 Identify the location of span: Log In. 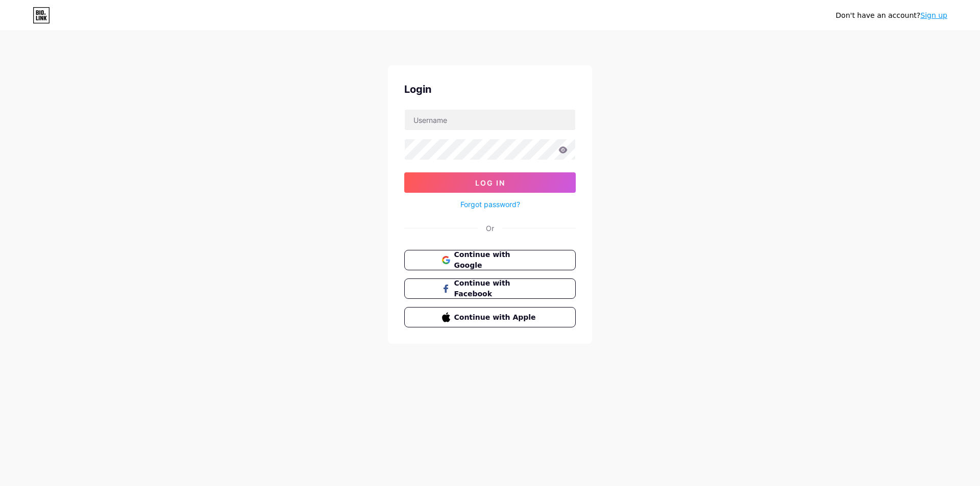
(490, 183).